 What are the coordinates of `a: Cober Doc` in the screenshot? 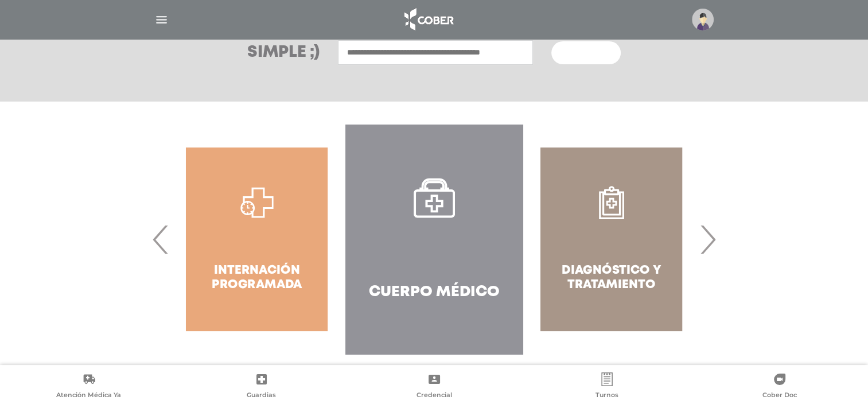 It's located at (779, 387).